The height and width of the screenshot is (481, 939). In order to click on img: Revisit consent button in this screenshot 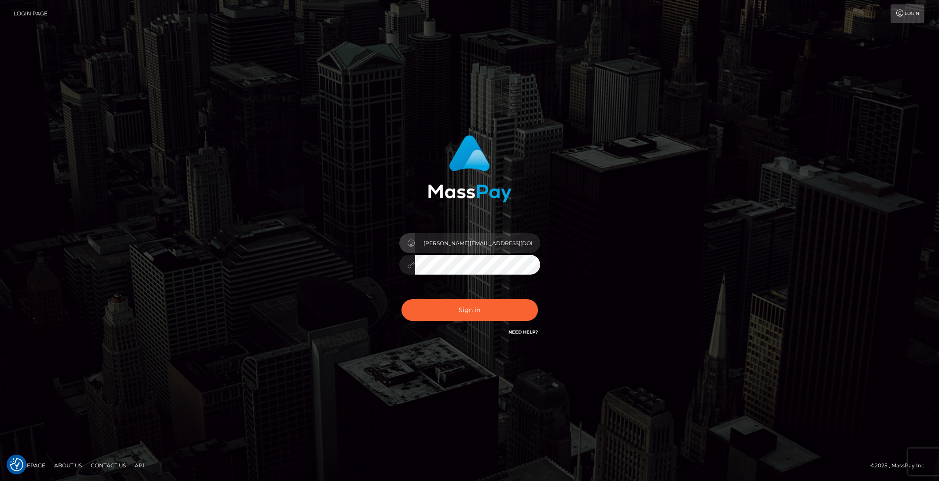, I will do `click(17, 465)`.